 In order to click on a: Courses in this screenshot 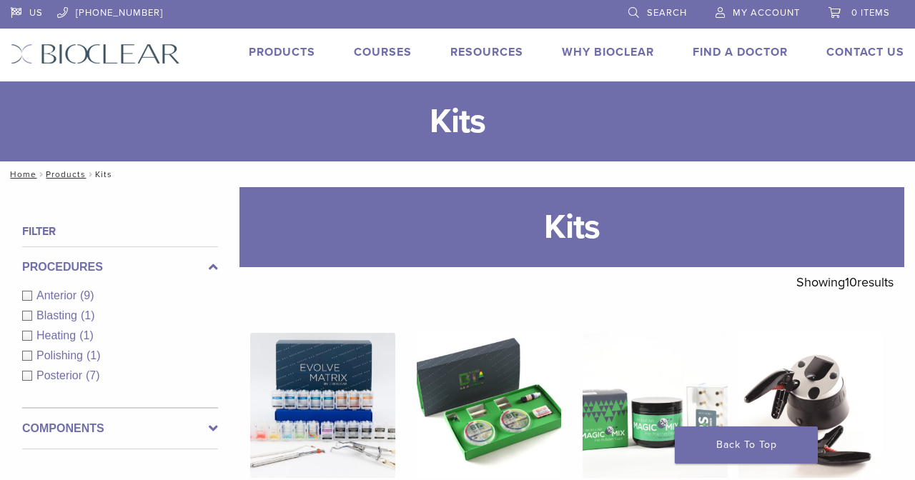, I will do `click(382, 52)`.